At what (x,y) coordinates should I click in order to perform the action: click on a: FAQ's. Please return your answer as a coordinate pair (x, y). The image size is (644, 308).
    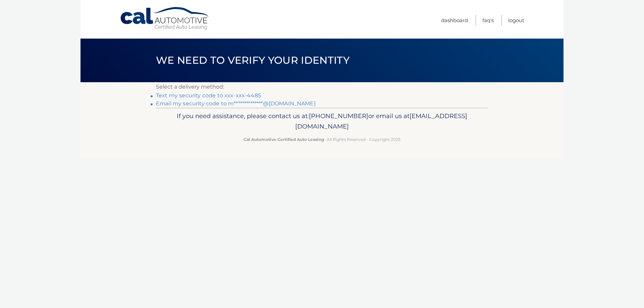
    Looking at the image, I should click on (488, 20).